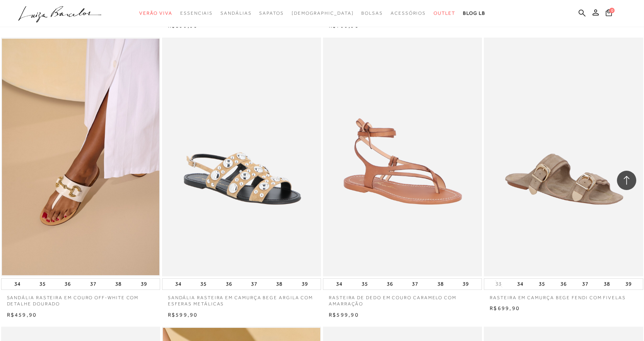 This screenshot has height=341, width=644. What do you see at coordinates (80, 299) in the screenshot?
I see `a: SANDÁLIA RASTEIRA EM COURO OFF-WHITE COM DETALHE DOURADO` at bounding box center [80, 299].